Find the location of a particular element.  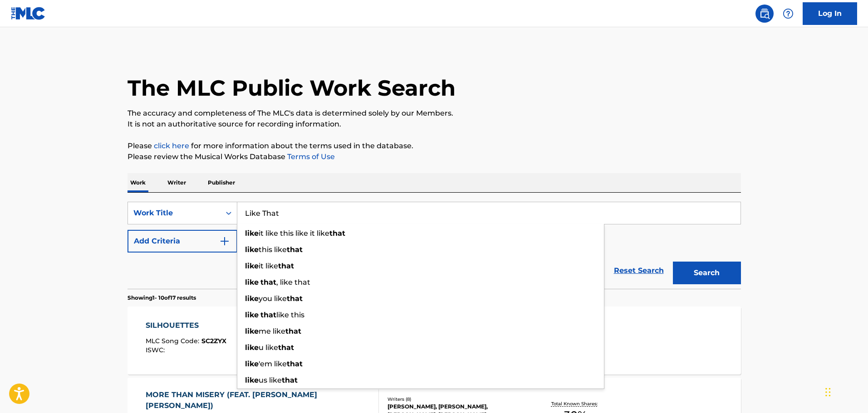

span: u like is located at coordinates (268, 347).